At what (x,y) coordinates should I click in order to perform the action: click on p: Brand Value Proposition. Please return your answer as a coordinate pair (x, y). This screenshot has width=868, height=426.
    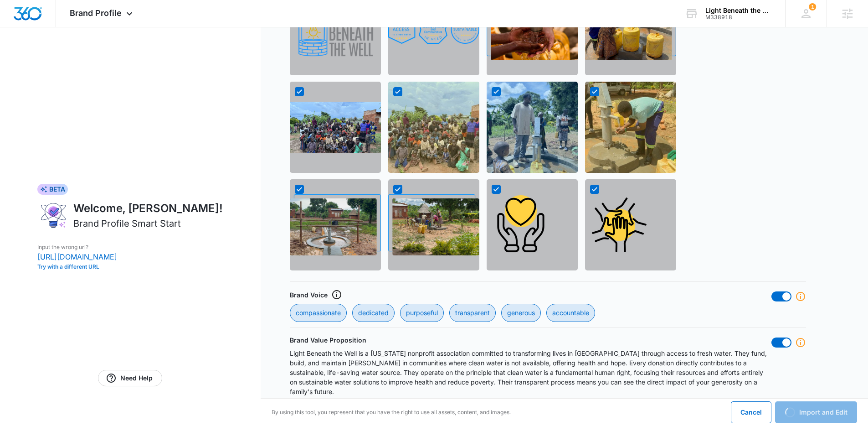
    Looking at the image, I should click on (328, 340).